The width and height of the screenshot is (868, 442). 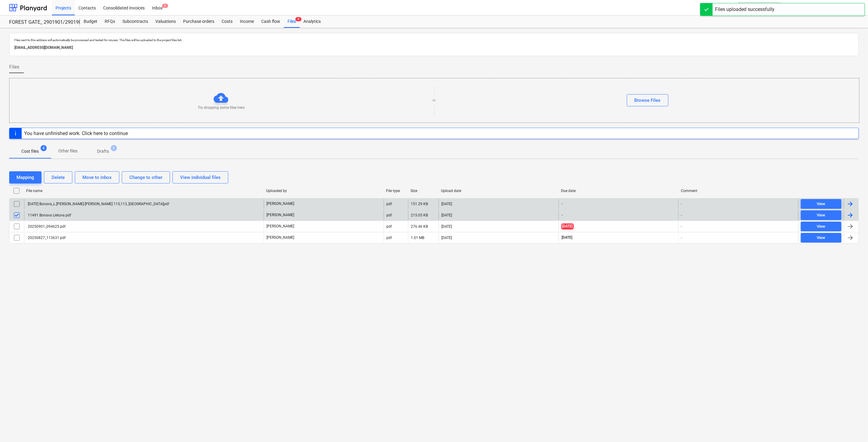 I want to click on button: Browse Files, so click(x=648, y=100).